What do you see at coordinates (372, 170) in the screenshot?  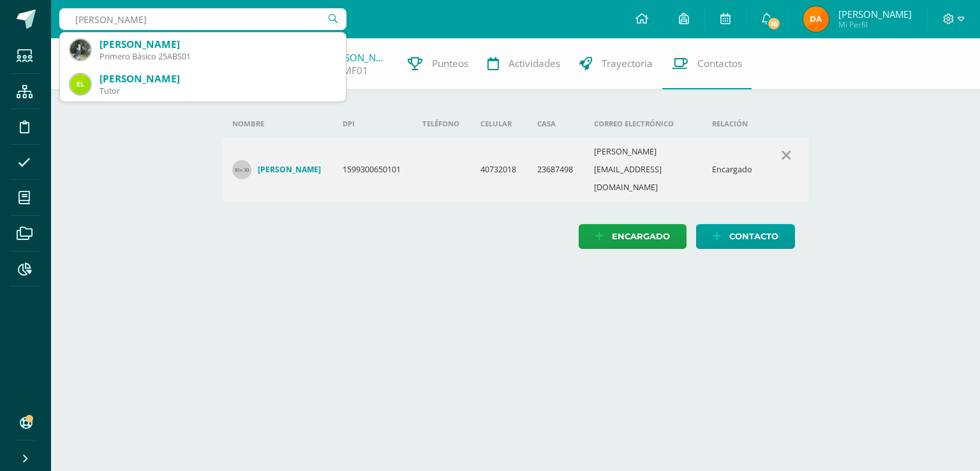 I see `td: 1599300650101` at bounding box center [372, 170].